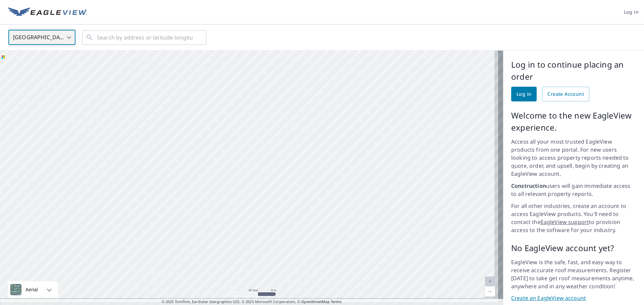  I want to click on a: Terms, so click(336, 302).